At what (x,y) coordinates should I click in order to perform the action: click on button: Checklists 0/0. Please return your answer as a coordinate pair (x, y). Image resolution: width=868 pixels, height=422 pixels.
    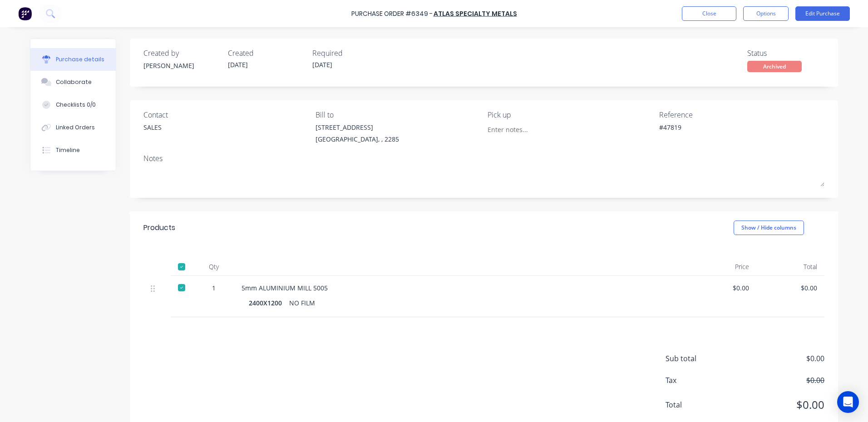
    Looking at the image, I should click on (73, 105).